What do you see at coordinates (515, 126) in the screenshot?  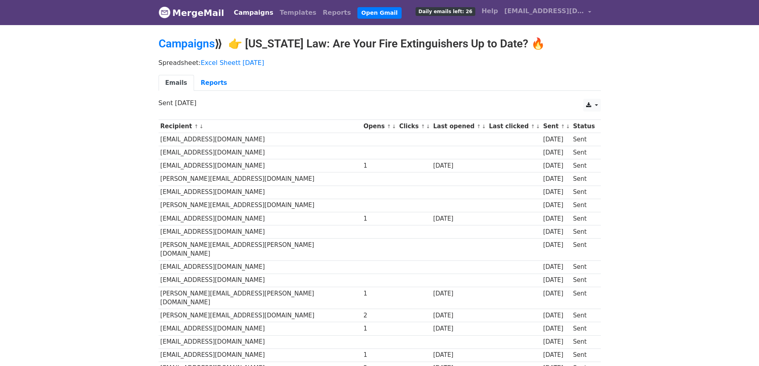 I see `th: Last clicked` at bounding box center [515, 126].